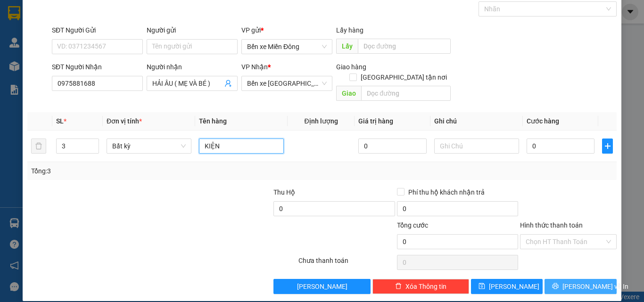 This screenshot has width=644, height=302. What do you see at coordinates (608, 146) in the screenshot?
I see `button: plus` at bounding box center [608, 146].